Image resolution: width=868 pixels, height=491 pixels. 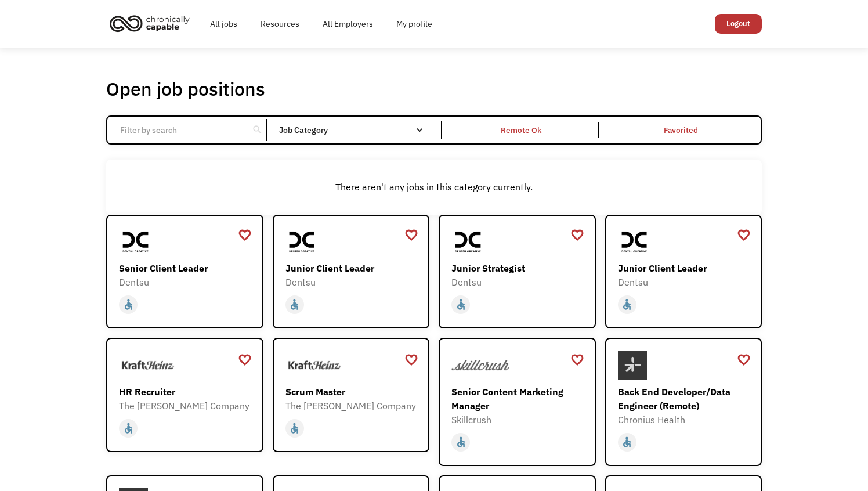 What do you see at coordinates (357, 130) in the screenshot?
I see `div: Job Category` at bounding box center [357, 130].